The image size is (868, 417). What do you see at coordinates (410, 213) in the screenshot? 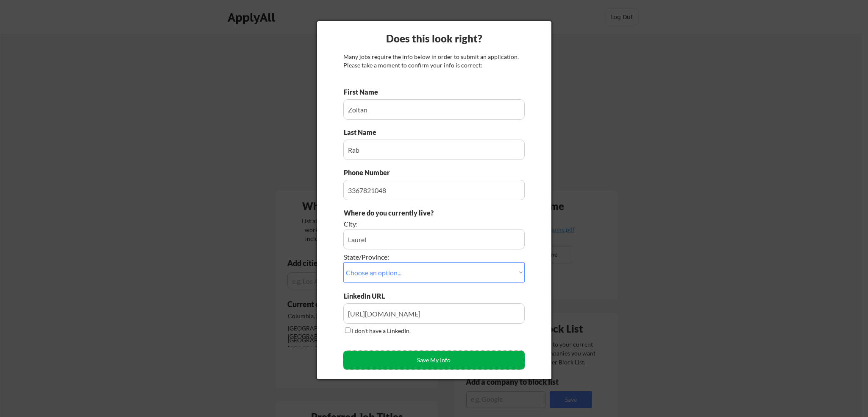
I see `div: Where do you currently live?` at bounding box center [410, 213].